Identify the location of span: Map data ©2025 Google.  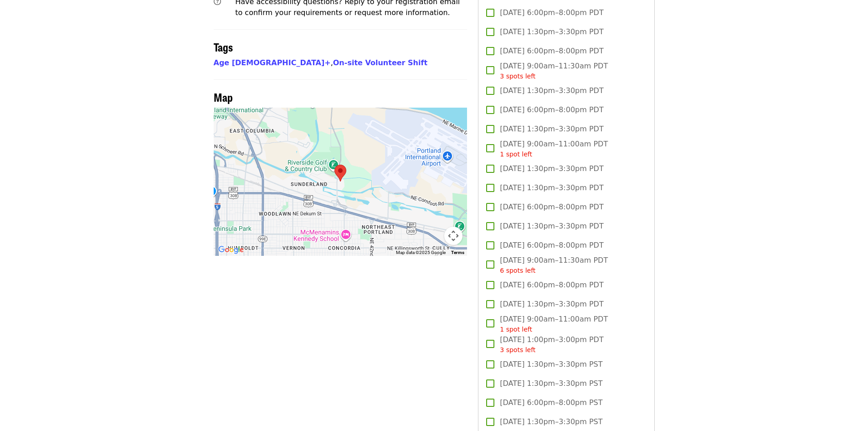
(420, 252).